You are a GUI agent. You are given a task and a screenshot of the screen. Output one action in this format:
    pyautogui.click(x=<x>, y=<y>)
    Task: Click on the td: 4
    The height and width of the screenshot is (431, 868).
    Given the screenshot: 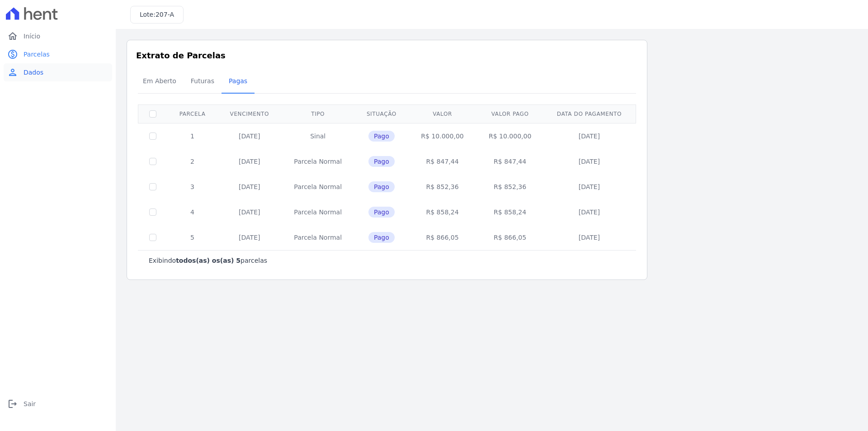 What is the action you would take?
    pyautogui.click(x=192, y=212)
    